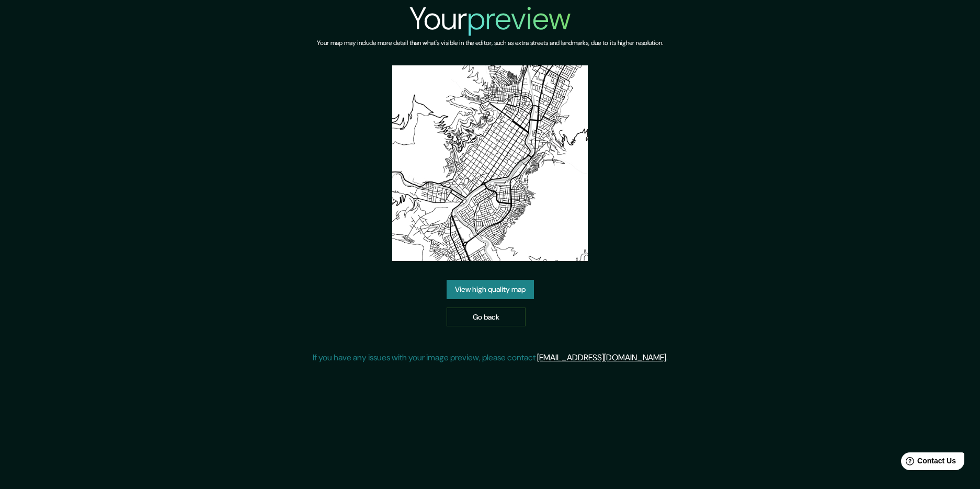 This screenshot has width=980, height=489. I want to click on a: View high quality map, so click(490, 289).